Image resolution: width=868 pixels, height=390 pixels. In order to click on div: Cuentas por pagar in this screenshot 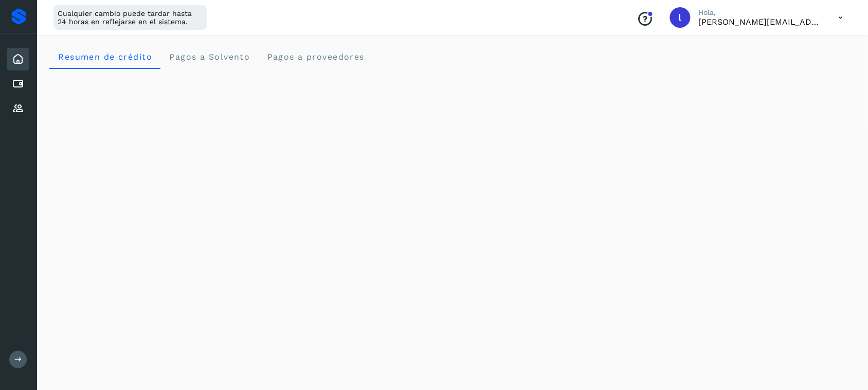, I will do `click(18, 84)`.